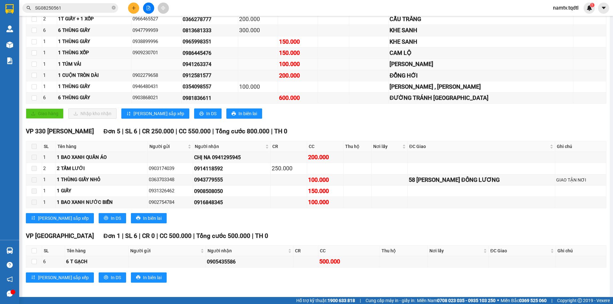 The width and height of the screenshot is (613, 304). I want to click on img: logo-vxr, so click(10, 9).